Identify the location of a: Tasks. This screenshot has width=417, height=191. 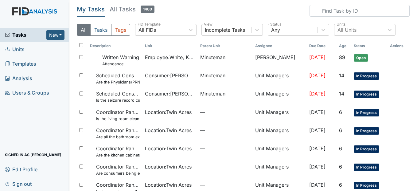
(26, 35).